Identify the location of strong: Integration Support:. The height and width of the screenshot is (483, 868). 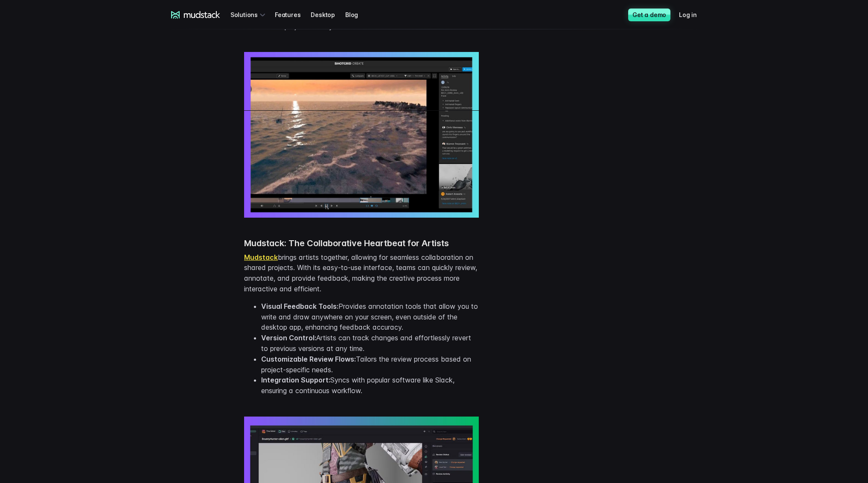
(296, 380).